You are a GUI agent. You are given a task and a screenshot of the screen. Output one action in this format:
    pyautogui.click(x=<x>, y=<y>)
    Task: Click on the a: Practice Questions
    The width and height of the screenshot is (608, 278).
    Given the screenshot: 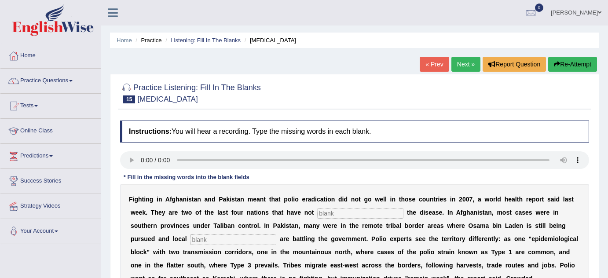 What is the action you would take?
    pyautogui.click(x=51, y=80)
    